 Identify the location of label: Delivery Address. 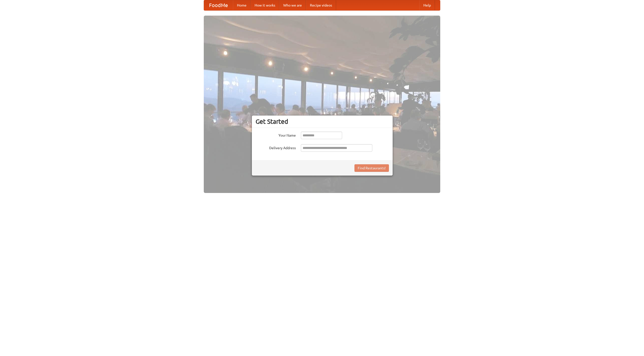
(276, 147).